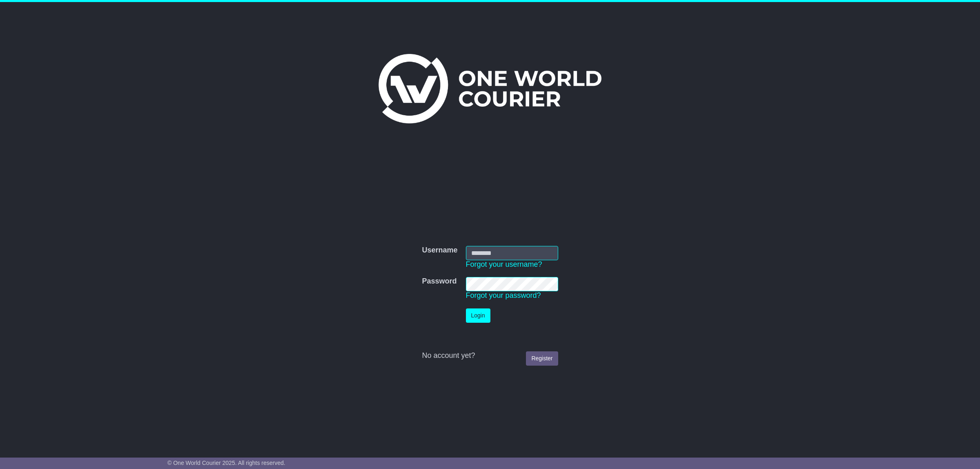 This screenshot has width=980, height=469. Describe the element at coordinates (439, 282) in the screenshot. I see `label: Password` at that location.